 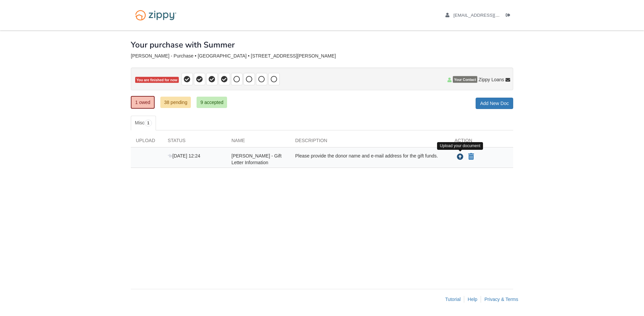 I want to click on a: 1 owed, so click(x=142, y=102).